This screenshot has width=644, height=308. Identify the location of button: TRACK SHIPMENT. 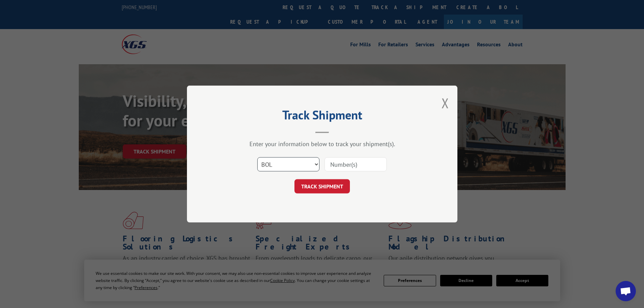
(322, 186).